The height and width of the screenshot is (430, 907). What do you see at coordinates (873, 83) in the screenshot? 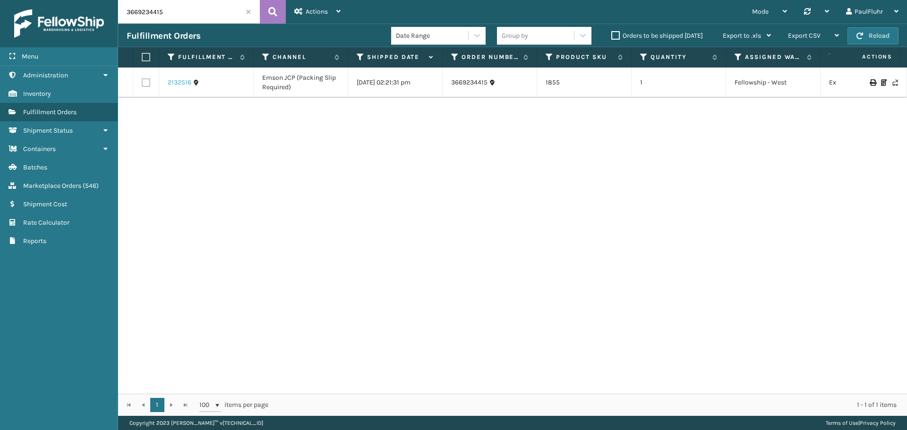
I see `i: Print Label` at bounding box center [873, 83].